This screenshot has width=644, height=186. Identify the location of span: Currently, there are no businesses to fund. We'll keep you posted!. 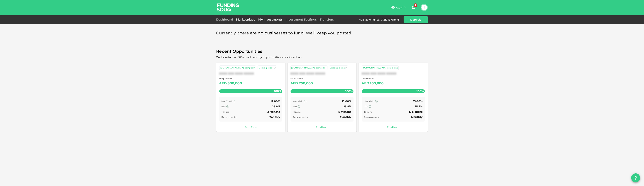
(285, 33).